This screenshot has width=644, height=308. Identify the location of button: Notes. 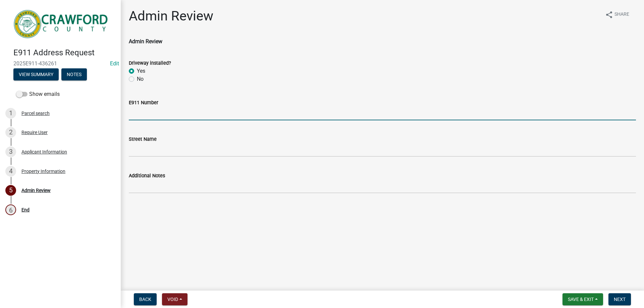
(74, 74).